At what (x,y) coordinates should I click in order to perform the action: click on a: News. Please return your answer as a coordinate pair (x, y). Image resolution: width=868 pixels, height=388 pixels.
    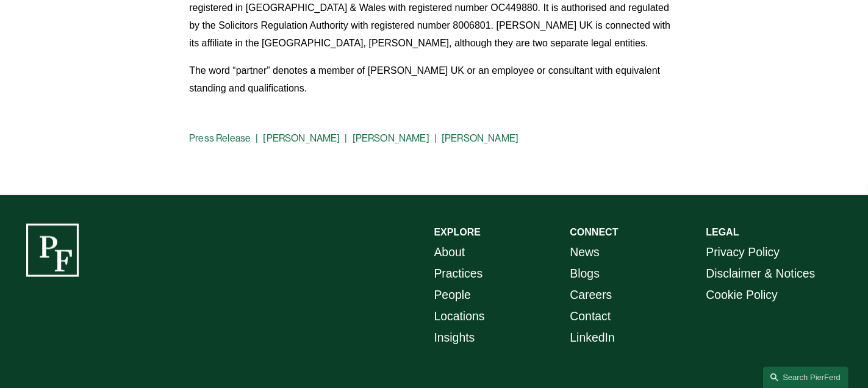
    Looking at the image, I should click on (585, 252).